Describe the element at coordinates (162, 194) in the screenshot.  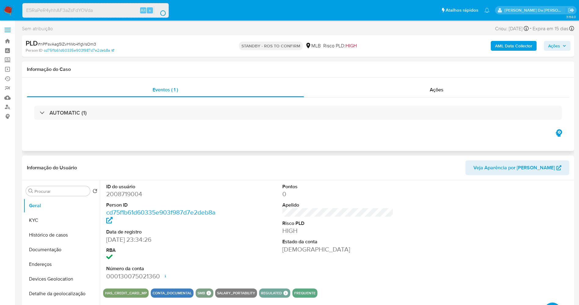
I see `dd: 2008719004` at that location.